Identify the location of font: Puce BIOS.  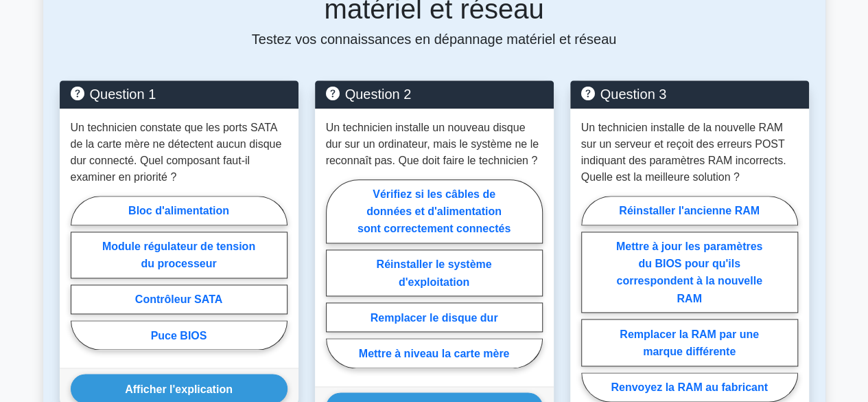
(179, 334).